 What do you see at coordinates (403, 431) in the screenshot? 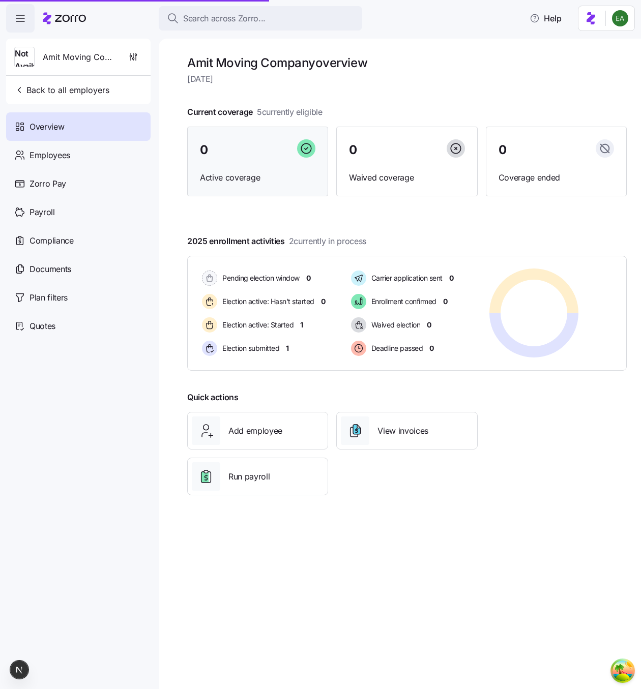
I see `span: View invoices` at bounding box center [403, 431].